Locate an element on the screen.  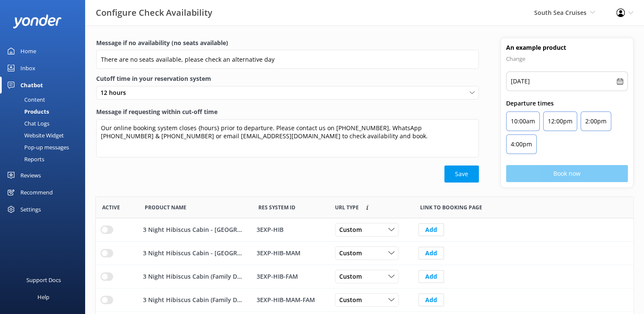
h3: Configure Check Availability is located at coordinates (154, 13).